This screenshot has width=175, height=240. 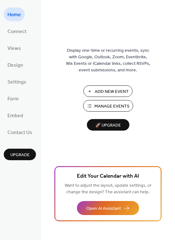 What do you see at coordinates (20, 155) in the screenshot?
I see `span: Upgrade` at bounding box center [20, 155].